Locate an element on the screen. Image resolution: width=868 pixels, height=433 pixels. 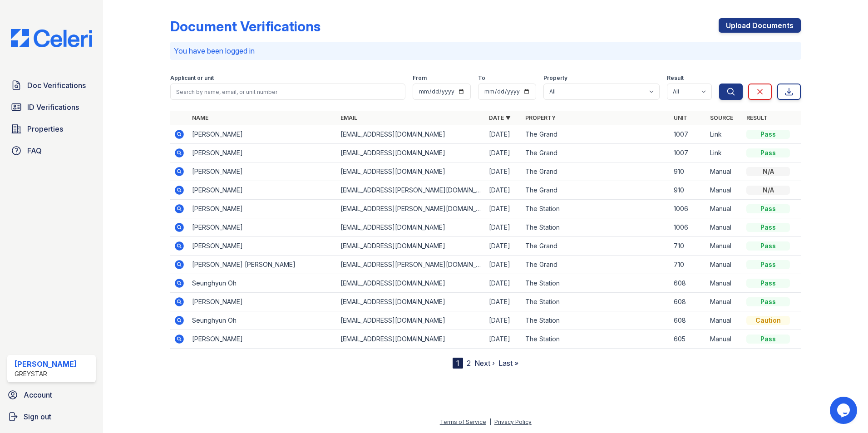
img: CE_Logo_Blue-a8612792a0a2168367f1c8372b55b34899dd931a85d93a1a3d3e32e68fde9ad4.png is located at coordinates (51, 38).